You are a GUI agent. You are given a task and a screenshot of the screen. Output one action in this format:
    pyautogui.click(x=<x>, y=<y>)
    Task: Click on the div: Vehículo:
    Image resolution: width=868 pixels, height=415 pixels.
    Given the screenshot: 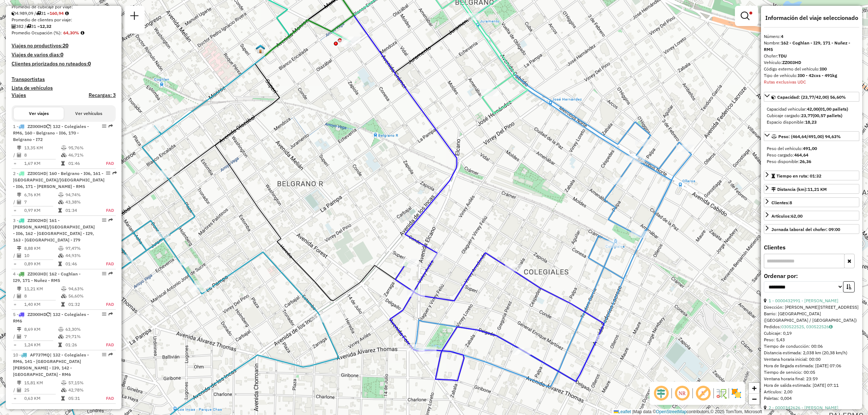 What is the action you would take?
    pyautogui.click(x=812, y=63)
    